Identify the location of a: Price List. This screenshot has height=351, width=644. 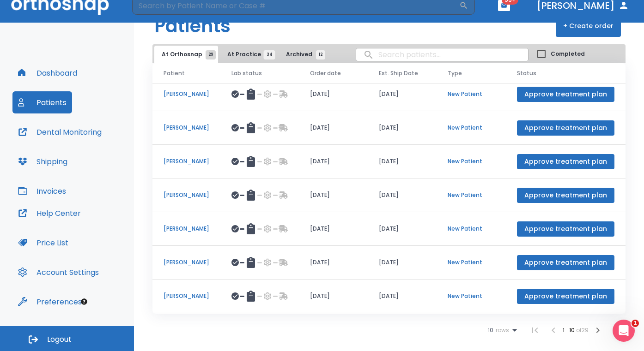
(43, 242).